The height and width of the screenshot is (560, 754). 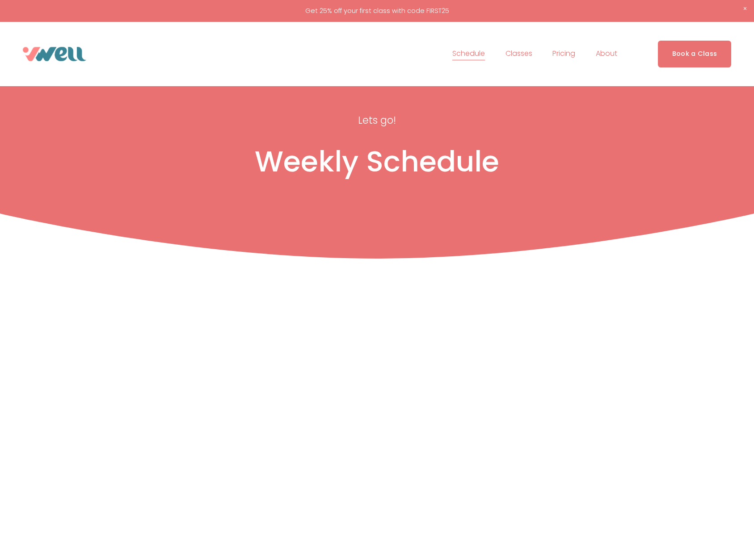 I want to click on a: Book a Class, so click(x=695, y=53).